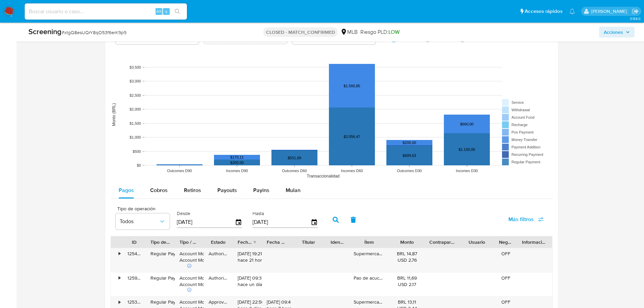  What do you see at coordinates (301, 32) in the screenshot?
I see `p: CLOSED - MATCH_CONFIRMED` at bounding box center [301, 32].